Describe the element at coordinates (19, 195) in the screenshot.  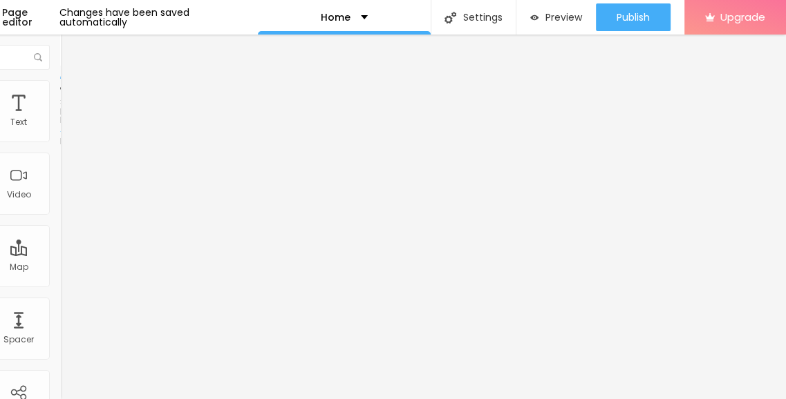
I see `div: Video` at that location.